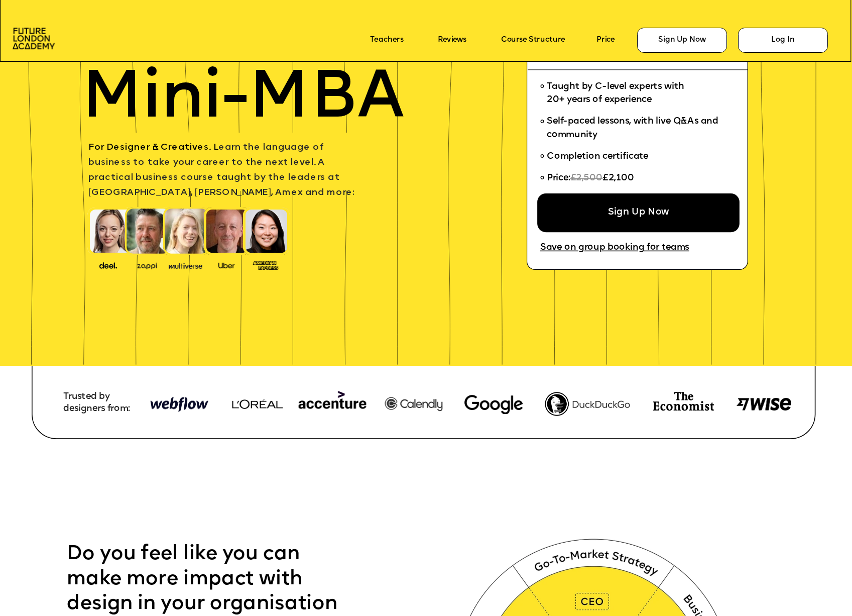 The image size is (852, 616). Describe the element at coordinates (618, 179) in the screenshot. I see `span: £2,100` at that location.